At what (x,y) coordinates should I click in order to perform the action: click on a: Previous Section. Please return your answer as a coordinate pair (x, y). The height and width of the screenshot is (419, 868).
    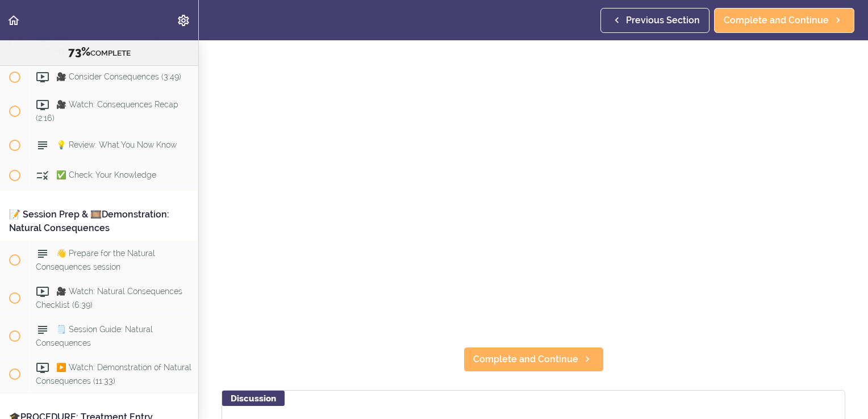
    Looking at the image, I should click on (655, 20).